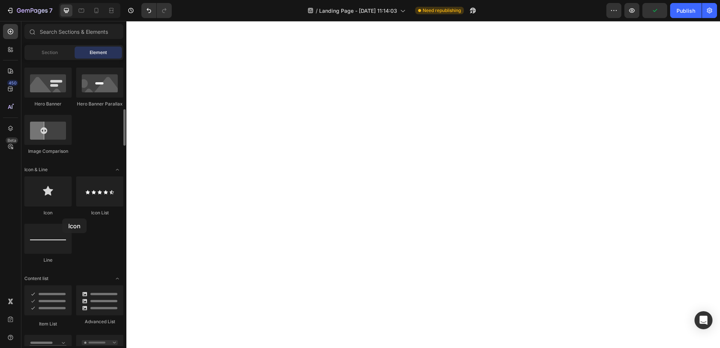  I want to click on div: Item List, so click(48, 324).